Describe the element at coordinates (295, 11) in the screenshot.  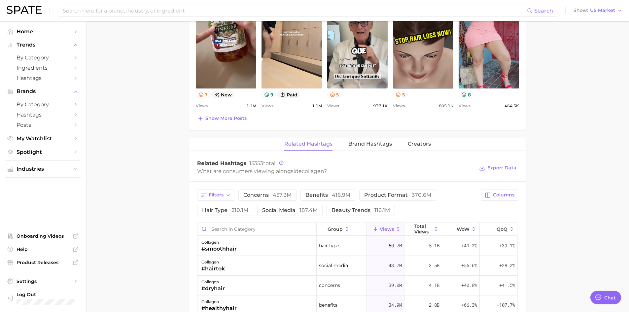
I see `input: Search here for a brand, industry, or ingredient` at that location.